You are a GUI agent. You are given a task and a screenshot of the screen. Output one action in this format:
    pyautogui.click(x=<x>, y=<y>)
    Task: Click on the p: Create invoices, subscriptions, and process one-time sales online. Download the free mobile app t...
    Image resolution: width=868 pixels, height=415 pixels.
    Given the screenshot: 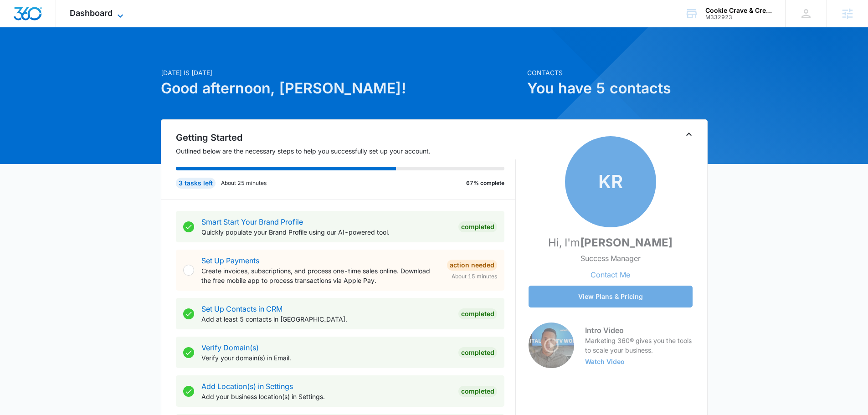 What is the action you would take?
    pyautogui.click(x=321, y=275)
    